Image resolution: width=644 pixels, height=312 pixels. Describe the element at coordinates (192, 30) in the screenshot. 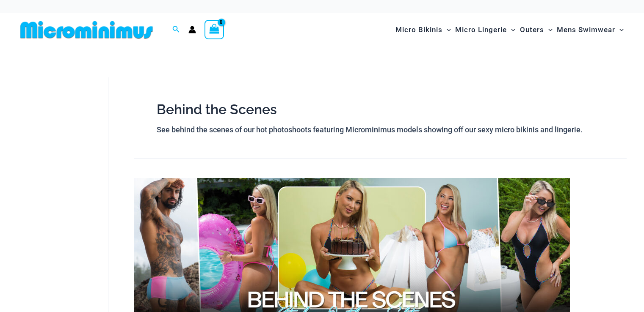

I see `a: Account icon link` at that location.